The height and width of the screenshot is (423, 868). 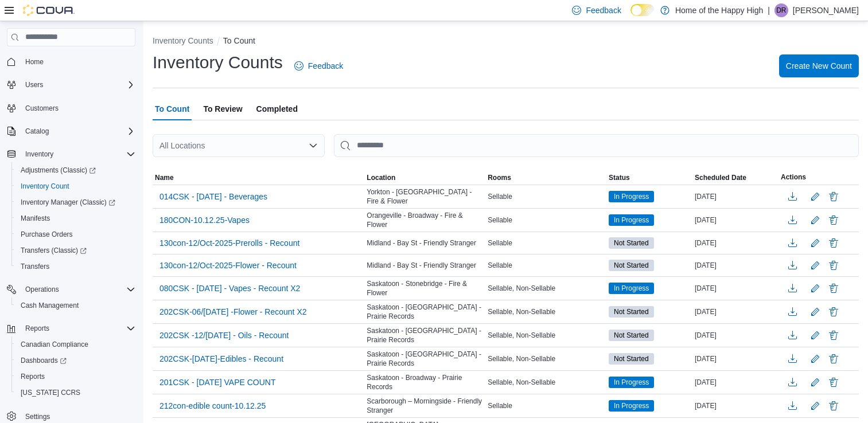 What do you see at coordinates (239, 41) in the screenshot?
I see `button: To Count` at bounding box center [239, 41].